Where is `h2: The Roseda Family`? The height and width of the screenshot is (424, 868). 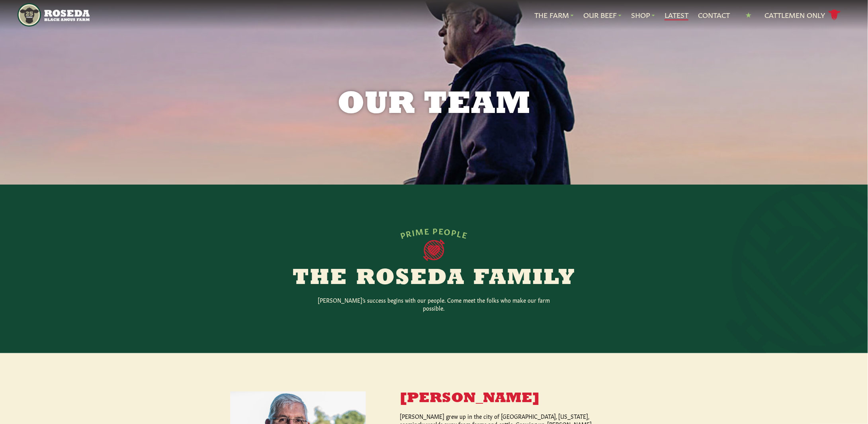 h2: The Roseda Family is located at coordinates (434, 279).